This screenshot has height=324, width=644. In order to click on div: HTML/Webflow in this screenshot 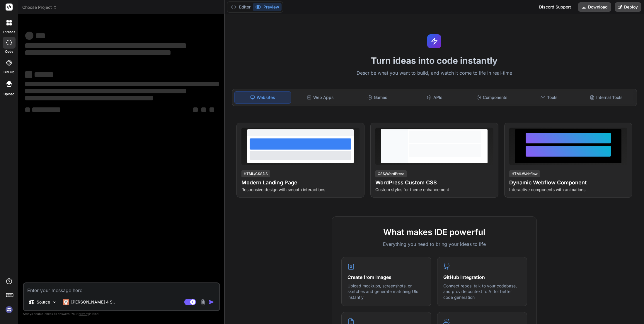, I will do `click(525, 174)`.